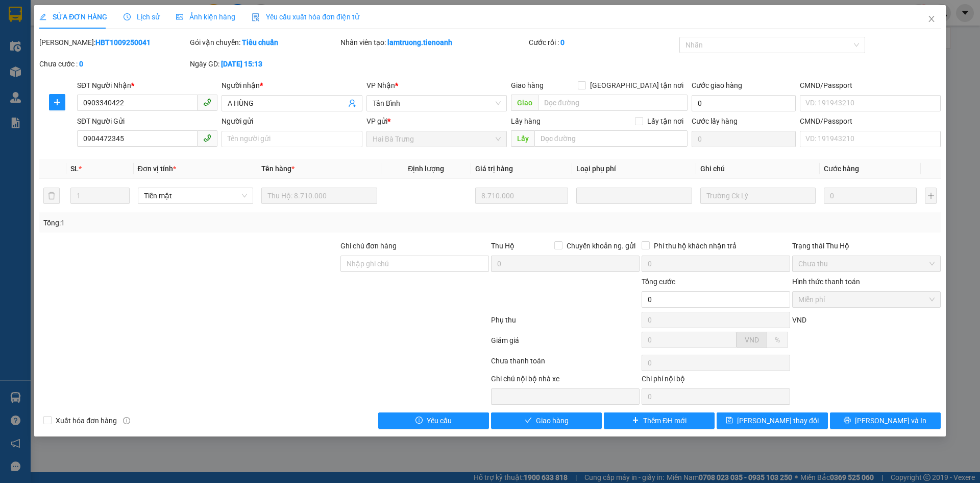 This screenshot has height=483, width=980. What do you see at coordinates (847, 421) in the screenshot?
I see `span: printer` at bounding box center [847, 421].